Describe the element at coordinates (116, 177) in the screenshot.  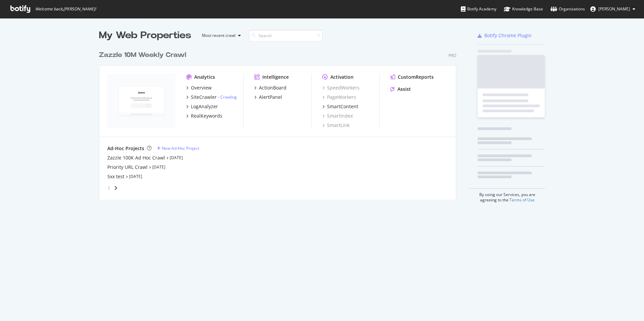
I see `div: 5xx test` at that location.